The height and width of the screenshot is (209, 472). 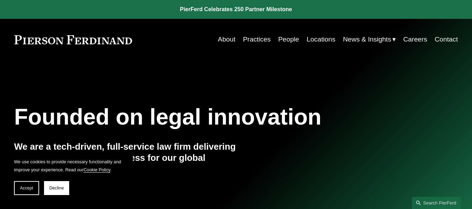 I want to click on span: Decline, so click(x=57, y=188).